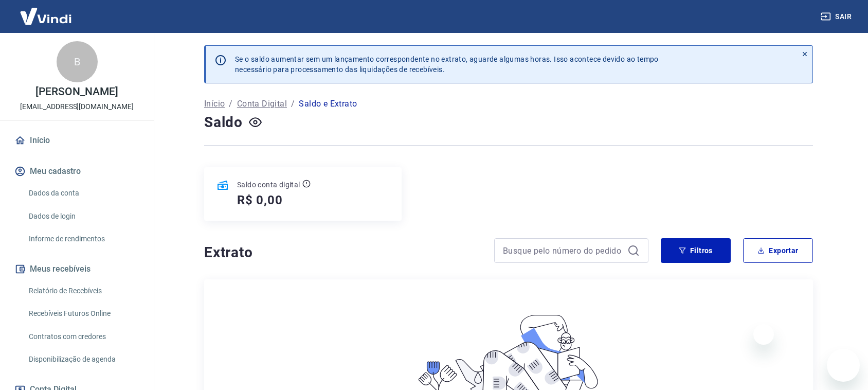  What do you see at coordinates (83, 359) in the screenshot?
I see `a: Disponibilização de agenda` at bounding box center [83, 359].